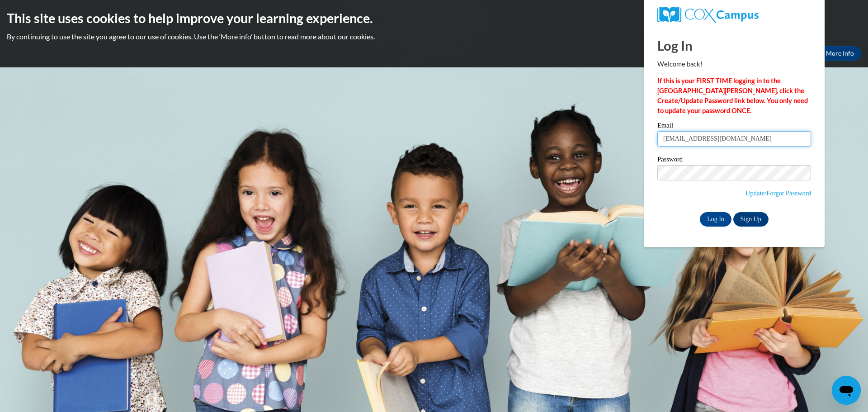 The height and width of the screenshot is (412, 868). What do you see at coordinates (434, 18) in the screenshot?
I see `h2: This site uses cookies to help improve your learning experience.` at bounding box center [434, 18].